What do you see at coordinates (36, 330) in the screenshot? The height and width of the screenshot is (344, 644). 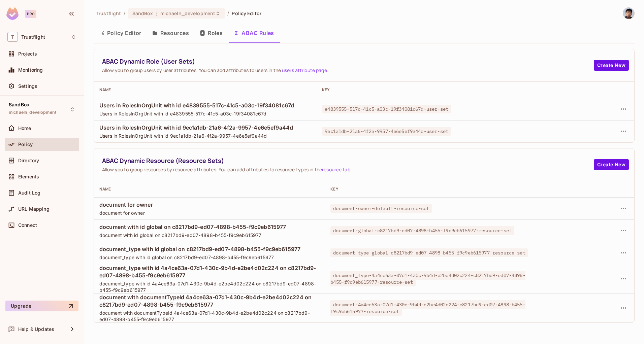 I see `span: Help & Updates` at bounding box center [36, 330].